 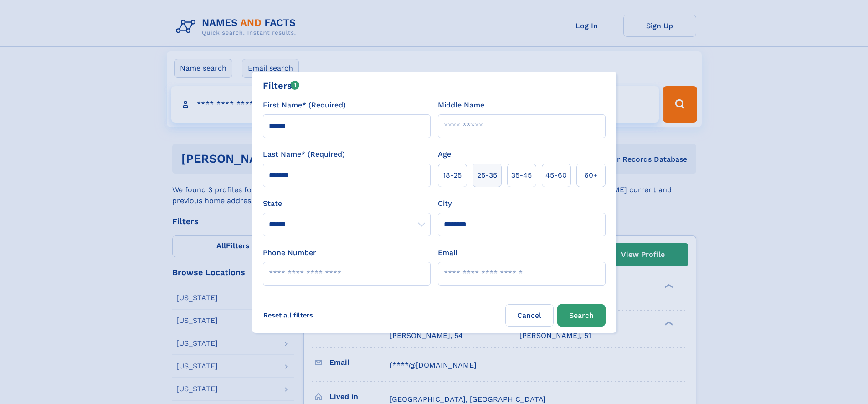 What do you see at coordinates (288, 315) in the screenshot?
I see `label: Reset all filters` at bounding box center [288, 315].